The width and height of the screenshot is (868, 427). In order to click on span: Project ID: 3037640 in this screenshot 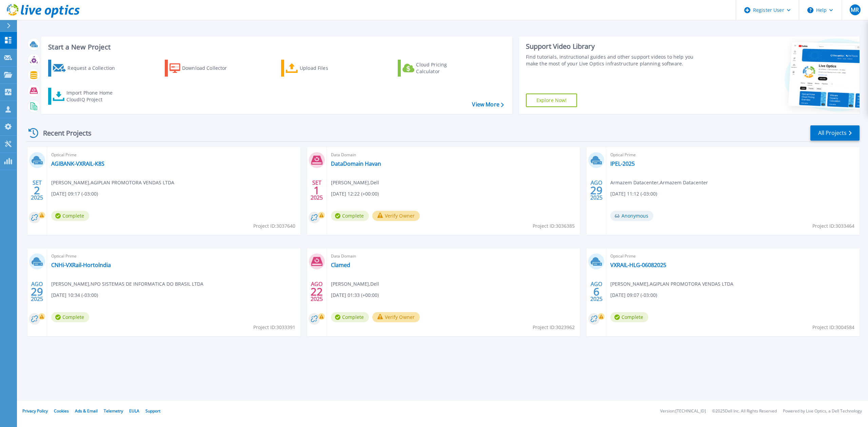, I will do `click(275, 226)`.